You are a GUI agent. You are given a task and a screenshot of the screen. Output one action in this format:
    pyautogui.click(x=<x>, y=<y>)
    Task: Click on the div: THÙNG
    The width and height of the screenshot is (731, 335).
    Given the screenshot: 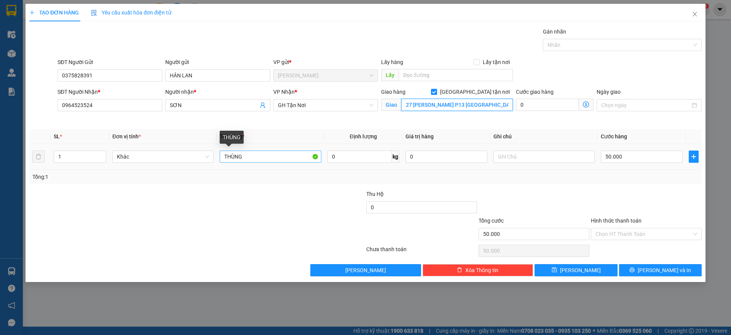 What is the action you would take?
    pyautogui.click(x=232, y=137)
    